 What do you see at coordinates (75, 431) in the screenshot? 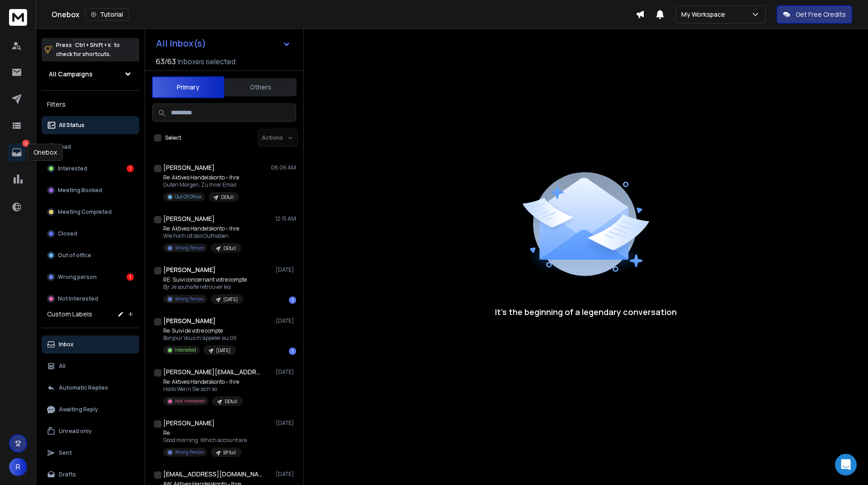
I see `p: Unread only` at bounding box center [75, 431].